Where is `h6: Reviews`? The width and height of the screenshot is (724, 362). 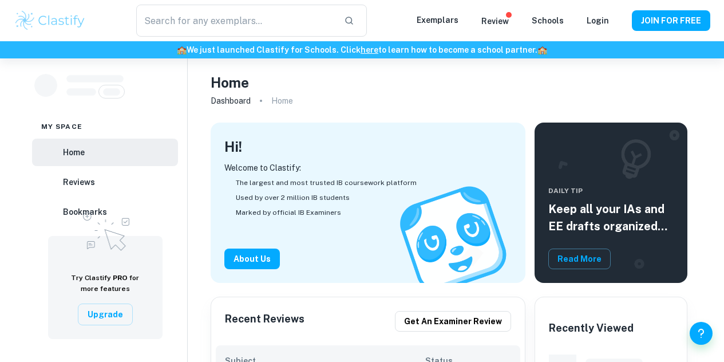 h6: Reviews is located at coordinates (79, 182).